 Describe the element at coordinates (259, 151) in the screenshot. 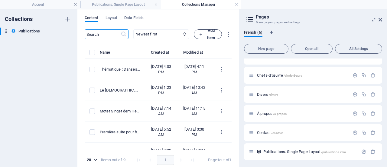

I see `div: This layout is used as a template for all items (e.g. a blog post) of this collection. The conten...` at that location.